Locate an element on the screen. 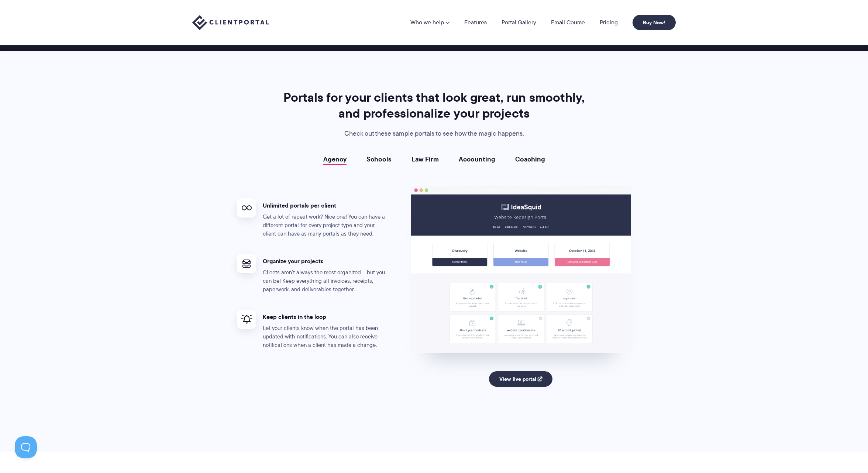  a: Agency is located at coordinates (335, 159).